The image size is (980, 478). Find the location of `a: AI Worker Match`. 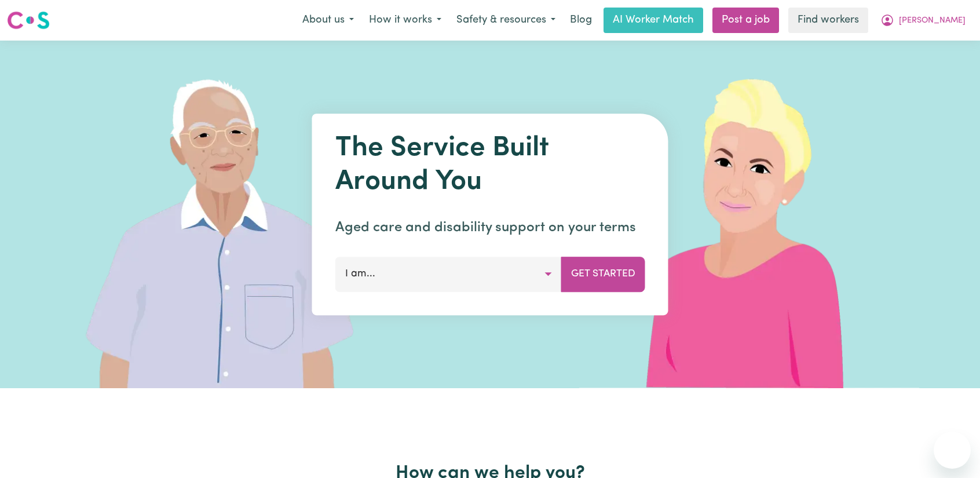

a: AI Worker Match is located at coordinates (654, 21).